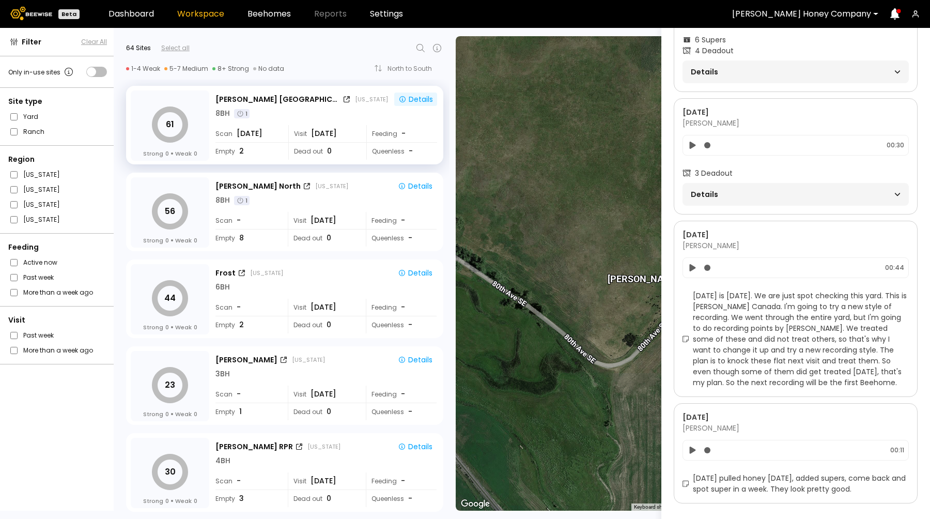 This screenshot has height=519, width=930. Describe the element at coordinates (241, 325) in the screenshot. I see `span: 2` at that location.